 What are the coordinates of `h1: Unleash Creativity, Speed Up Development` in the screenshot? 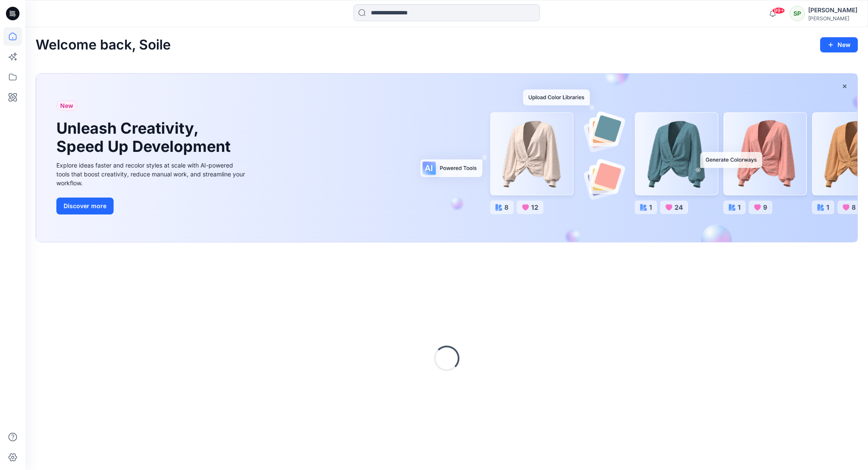 It's located at (145, 137).